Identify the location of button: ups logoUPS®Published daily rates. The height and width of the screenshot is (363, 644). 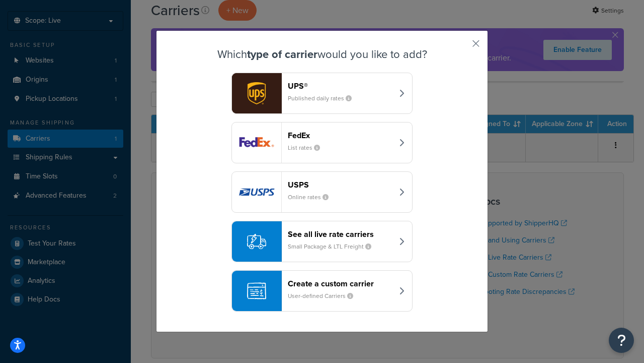
(322, 93).